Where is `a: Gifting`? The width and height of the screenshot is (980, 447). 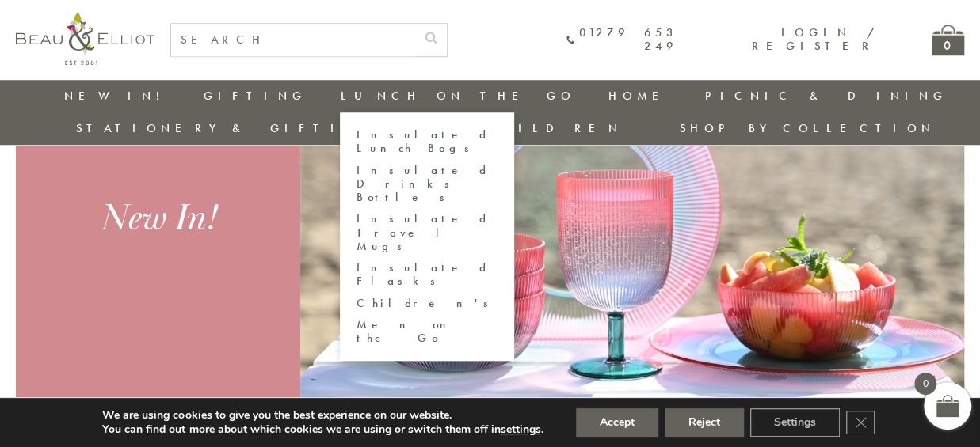 a: Gifting is located at coordinates (255, 96).